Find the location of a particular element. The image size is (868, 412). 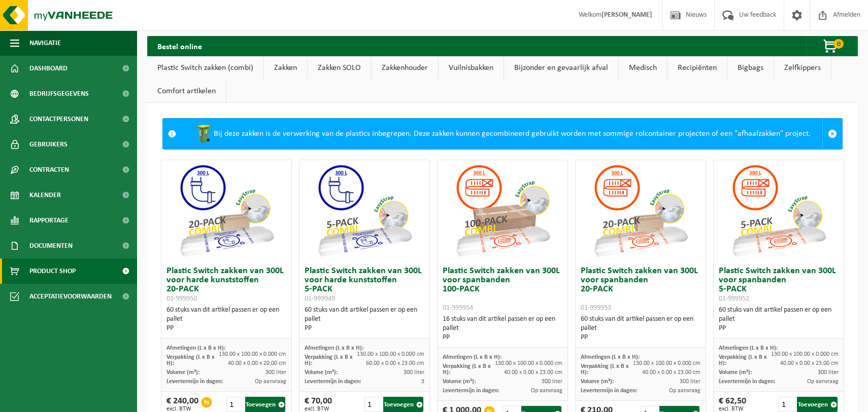

span: Dashboard is located at coordinates (48, 69).